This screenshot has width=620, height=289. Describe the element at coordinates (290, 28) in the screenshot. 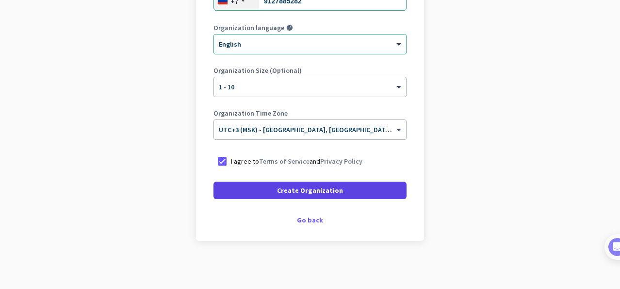

I see `i: help` at that location.